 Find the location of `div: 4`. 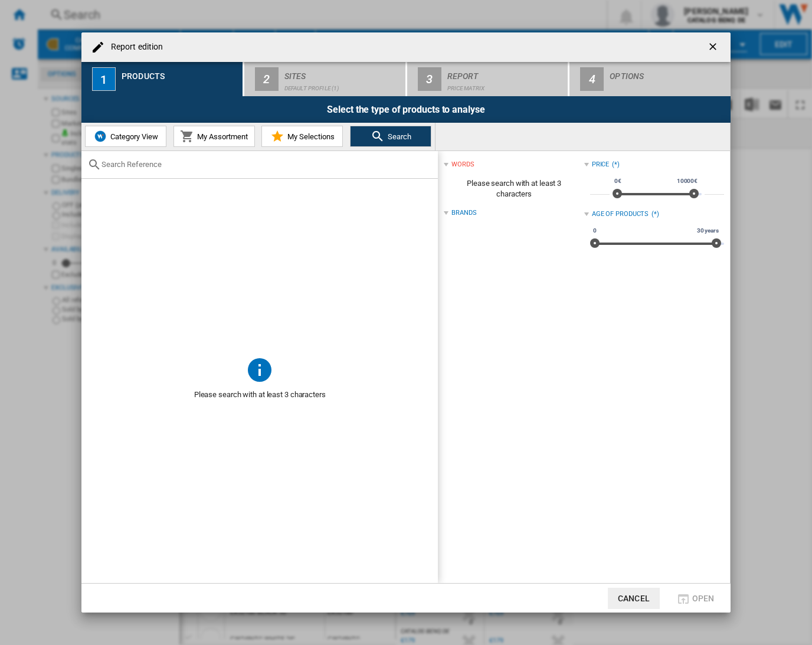

div: 4 is located at coordinates (592, 79).